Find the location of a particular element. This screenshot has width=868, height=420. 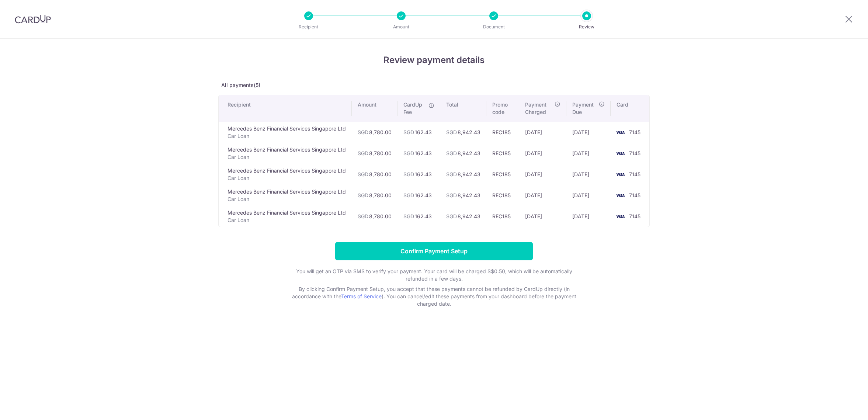

p: By clicking Confirm Payment Setup, you accept that these payments cannot be refunded by CardUp di... is located at coordinates (434, 296).